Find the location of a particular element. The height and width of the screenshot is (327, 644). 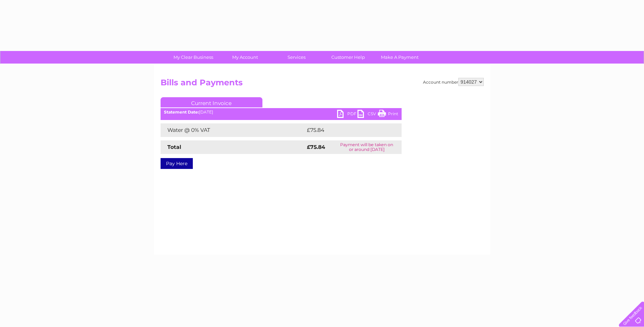

a: Customer Help is located at coordinates (348, 57).